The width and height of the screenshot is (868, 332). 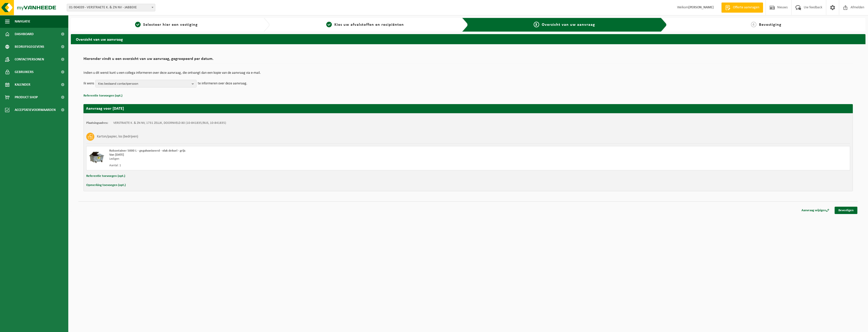 What do you see at coordinates (568, 25) in the screenshot?
I see `span: Overzicht van uw aanvraag` at bounding box center [568, 25].